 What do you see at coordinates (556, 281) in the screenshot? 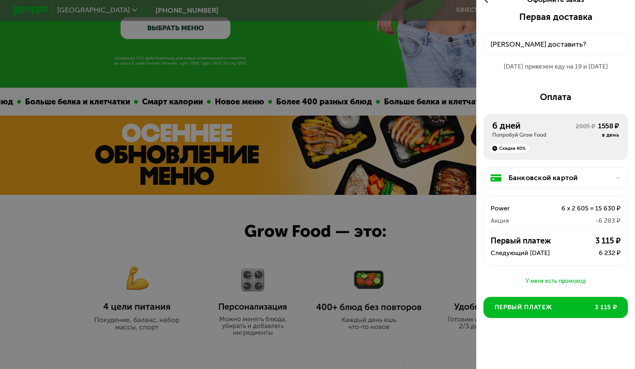
I see `button: У меня есть промокод` at bounding box center [556, 281].